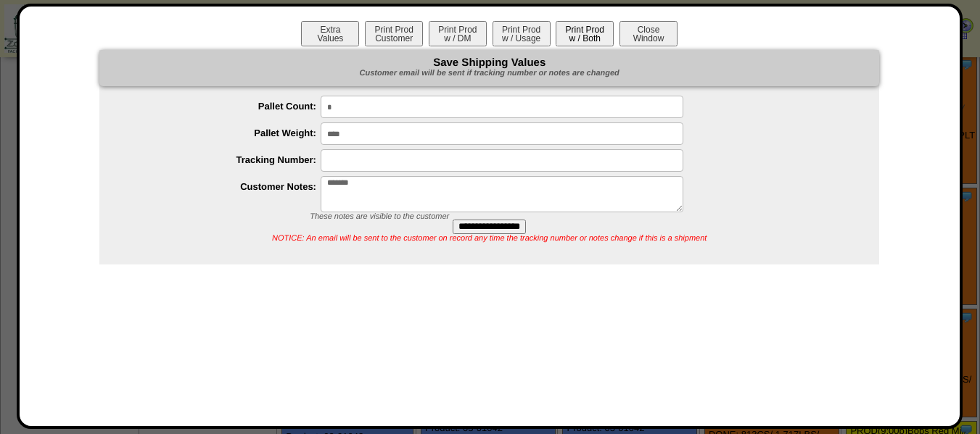 The width and height of the screenshot is (980, 434). I want to click on div: Save Shipping Values, so click(489, 68).